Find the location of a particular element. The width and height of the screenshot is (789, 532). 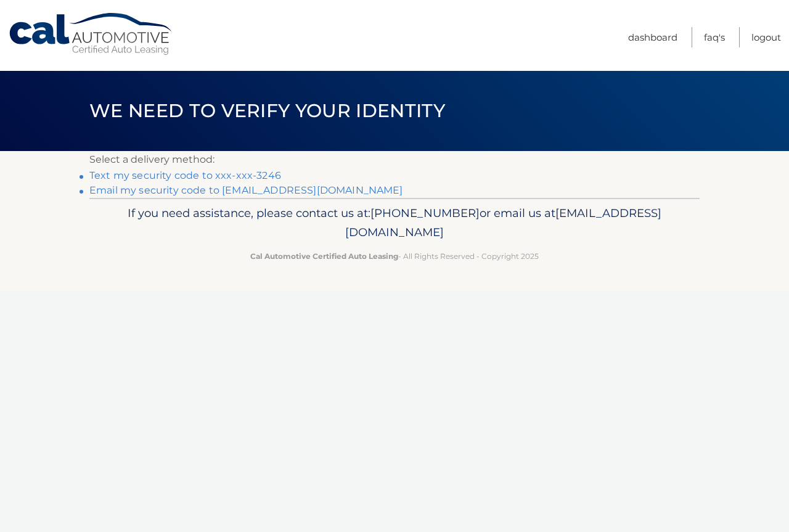

p: If you need assistance, please contact us at: or email us at is located at coordinates (394, 223).